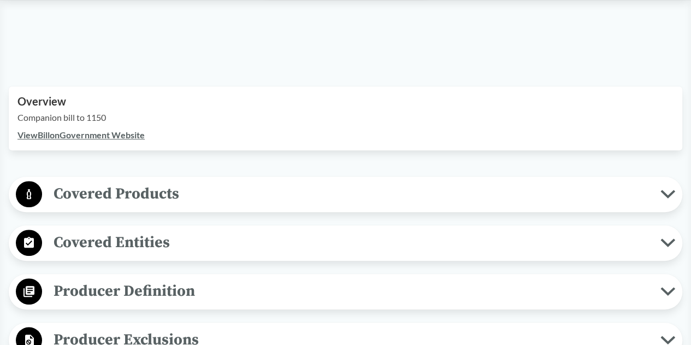 The height and width of the screenshot is (345, 691). I want to click on button: Covered Entities, so click(345, 243).